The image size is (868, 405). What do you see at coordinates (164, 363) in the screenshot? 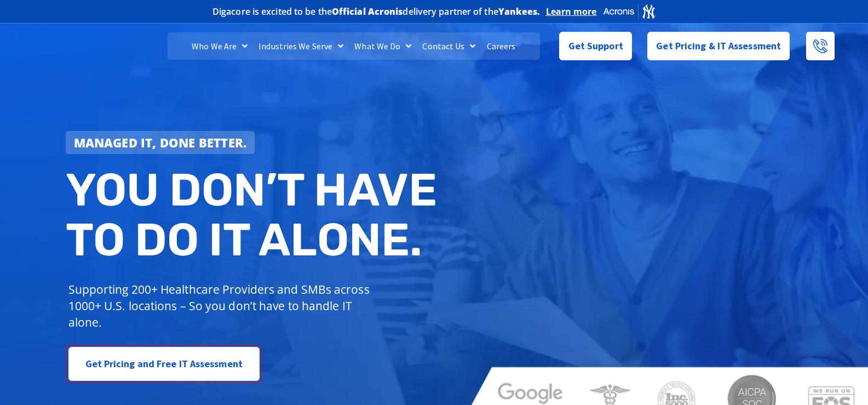
I see `span: Get Pricing and Free IT Assessment` at bounding box center [164, 363].